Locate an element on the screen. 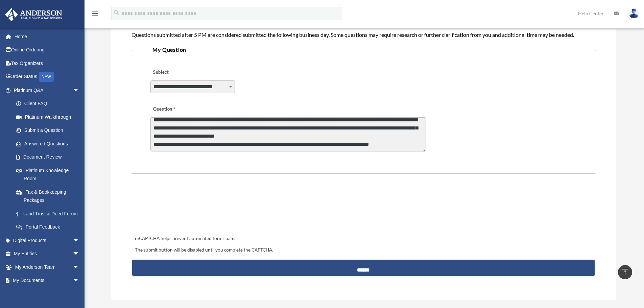  a: Tax & Bookkeeping Packages is located at coordinates (49, 196).